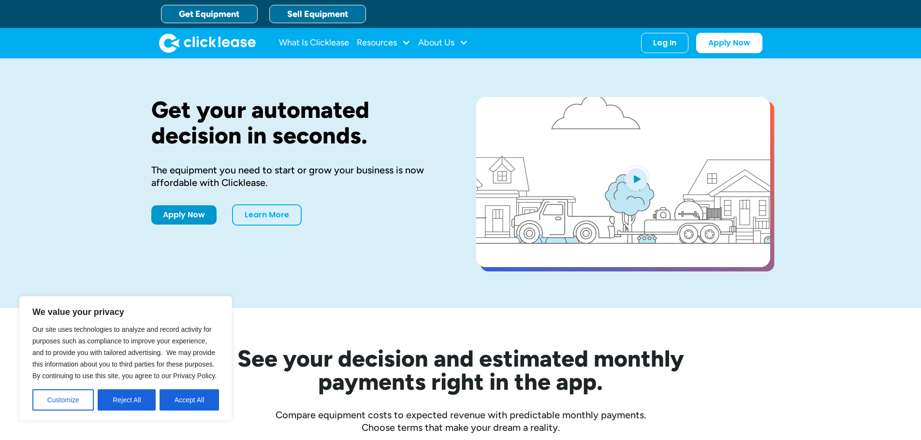  Describe the element at coordinates (298, 123) in the screenshot. I see `h1: Get your automated decision in seconds.` at that location.